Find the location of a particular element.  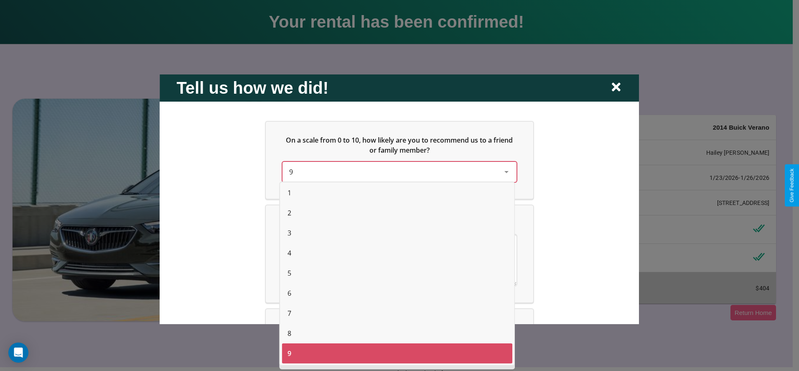

div: 7 is located at coordinates (397, 313).